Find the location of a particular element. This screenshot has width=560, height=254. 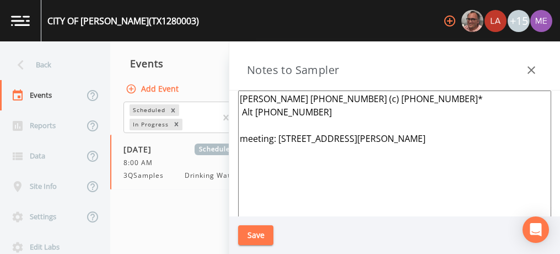

div: Open Intercom Messenger is located at coordinates (536, 229).